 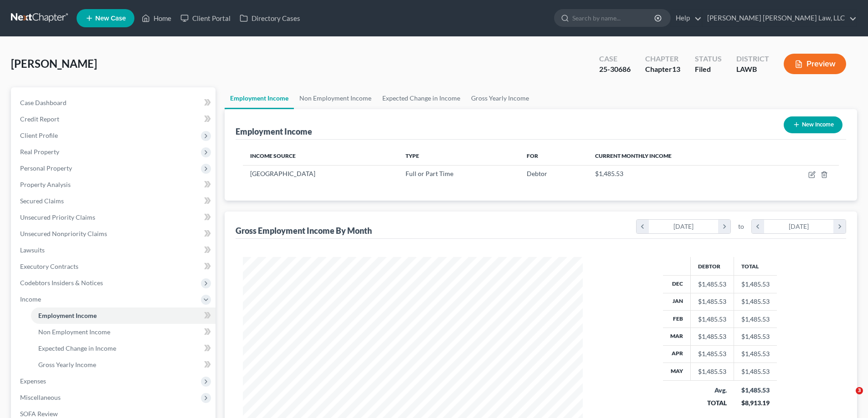 What do you see at coordinates (43, 102) in the screenshot?
I see `span: Case Dashboard` at bounding box center [43, 102].